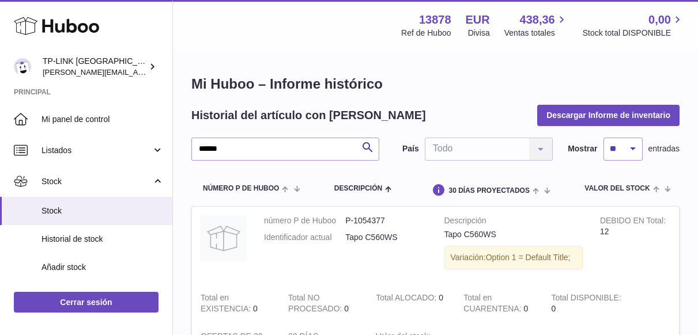  I want to click on strong: Descripción, so click(513, 222).